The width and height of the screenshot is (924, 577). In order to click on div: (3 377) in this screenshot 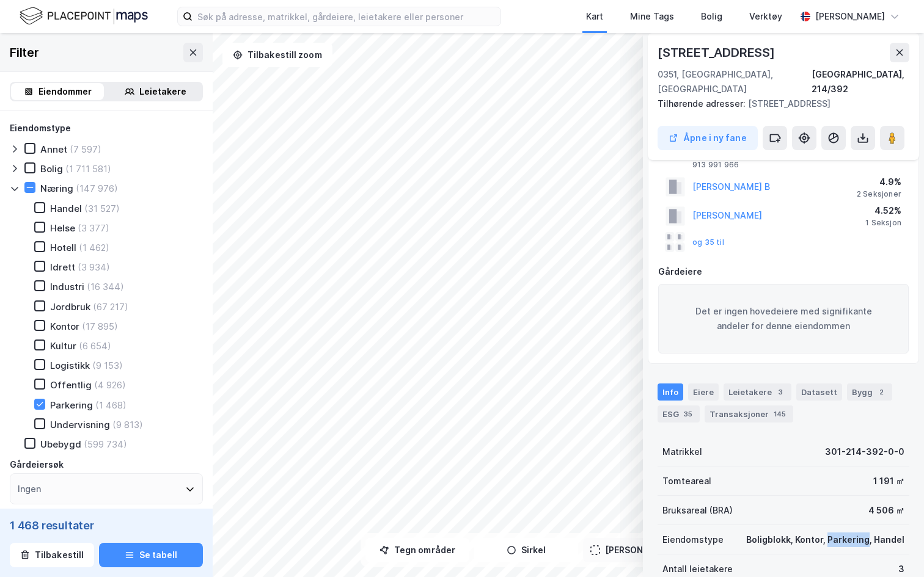, I will do `click(94, 228)`.